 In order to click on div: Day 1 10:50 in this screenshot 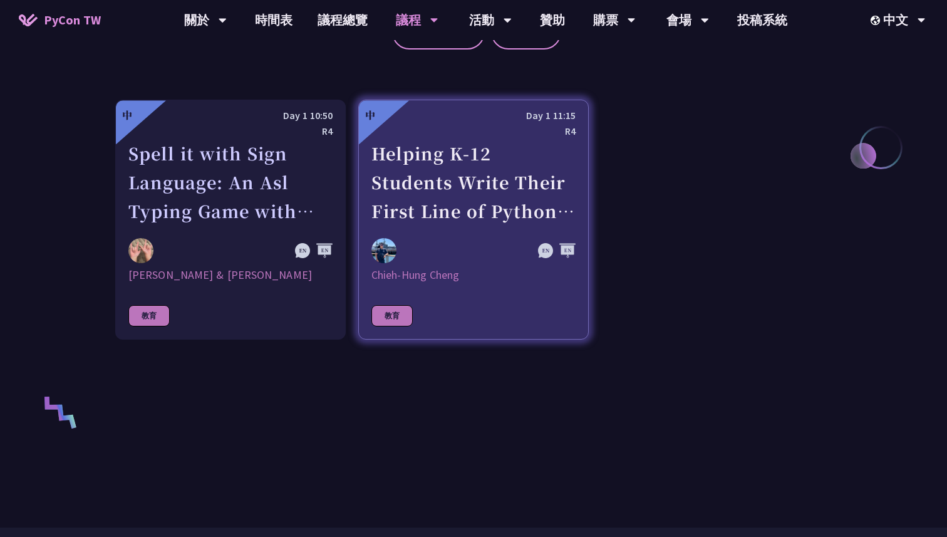, I will do `click(231, 115)`.